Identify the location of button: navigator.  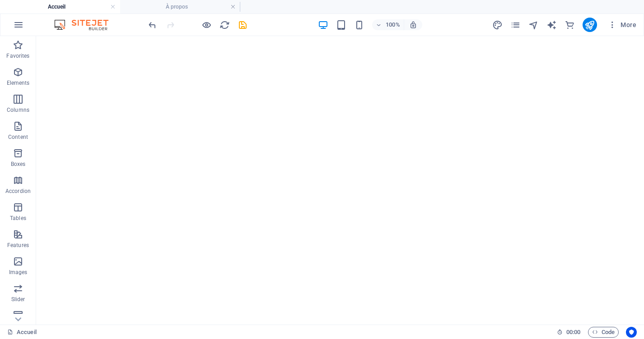
(534, 25).